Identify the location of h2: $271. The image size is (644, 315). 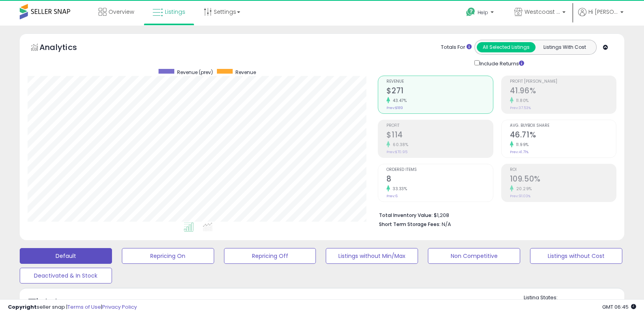
(439, 91).